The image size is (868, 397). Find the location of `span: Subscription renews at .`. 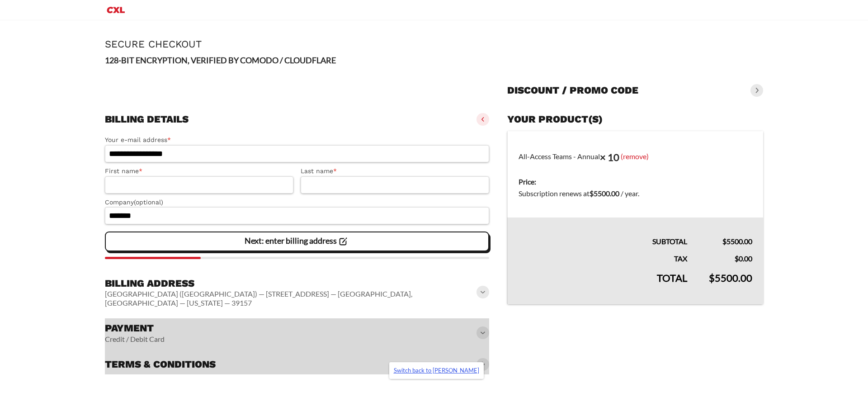

span: Subscription renews at . is located at coordinates (578, 194).